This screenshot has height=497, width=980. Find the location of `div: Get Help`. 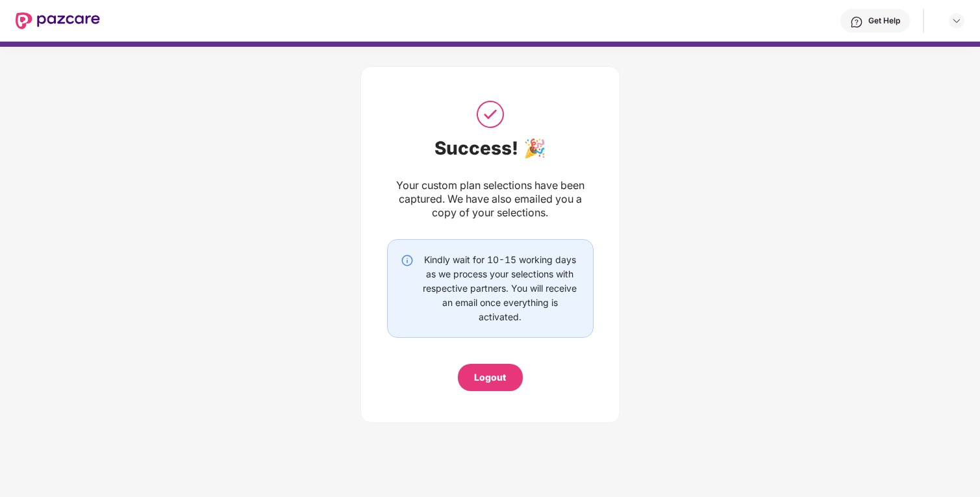

div: Get Help is located at coordinates (884, 21).